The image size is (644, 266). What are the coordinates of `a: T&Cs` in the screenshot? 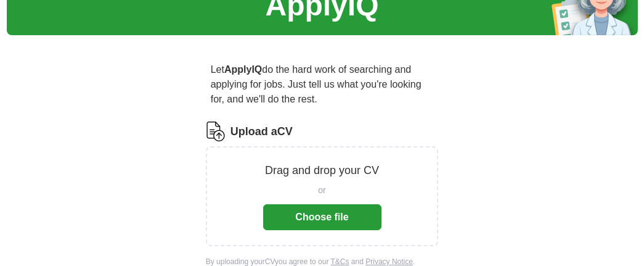 It's located at (341, 262).